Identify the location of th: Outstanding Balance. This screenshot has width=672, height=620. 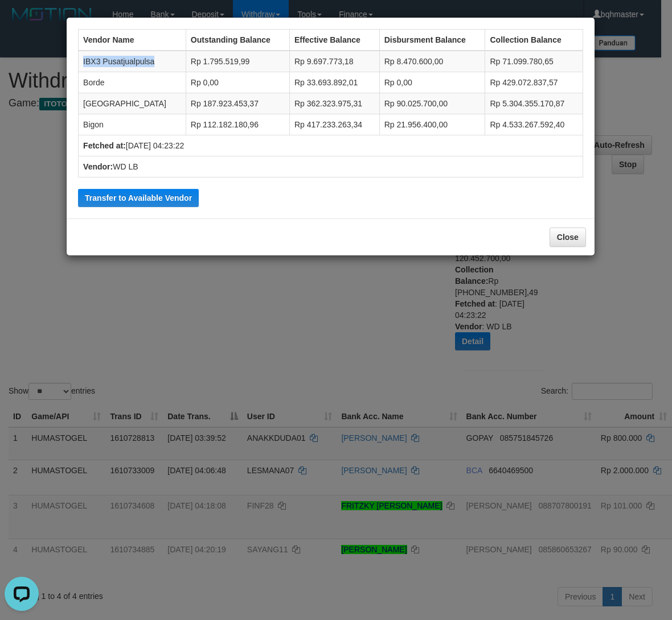
(238, 41).